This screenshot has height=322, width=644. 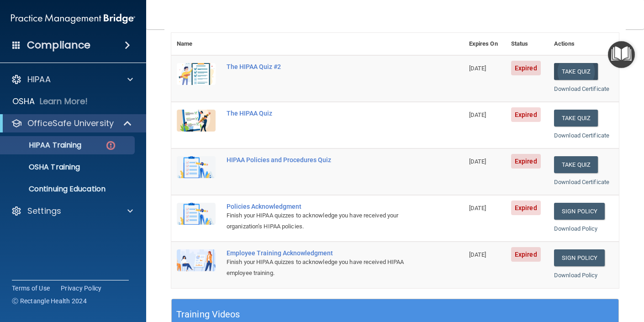 What do you see at coordinates (44, 211) in the screenshot?
I see `p: Settings` at bounding box center [44, 211].